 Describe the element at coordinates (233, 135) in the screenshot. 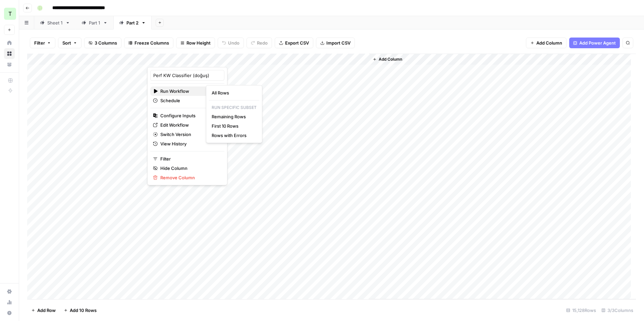

I see `span: Rows with Errors` at that location.